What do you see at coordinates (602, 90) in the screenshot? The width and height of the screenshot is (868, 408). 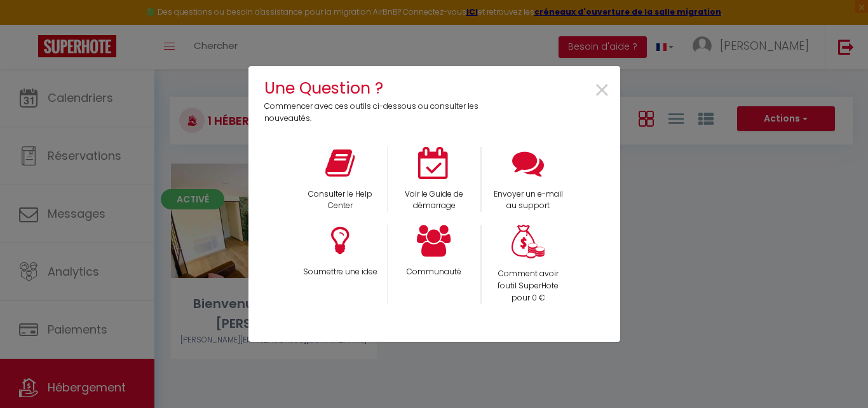 I see `button: Close` at bounding box center [602, 90].